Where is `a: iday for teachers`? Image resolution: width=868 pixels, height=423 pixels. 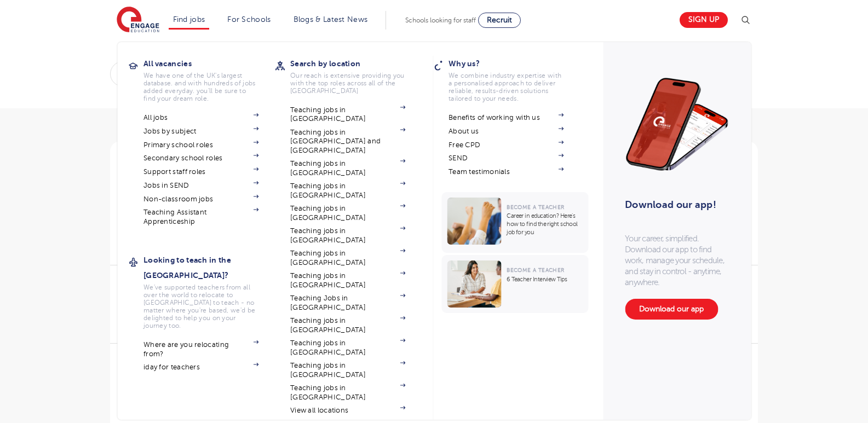 a: iday for teachers is located at coordinates (201, 367).